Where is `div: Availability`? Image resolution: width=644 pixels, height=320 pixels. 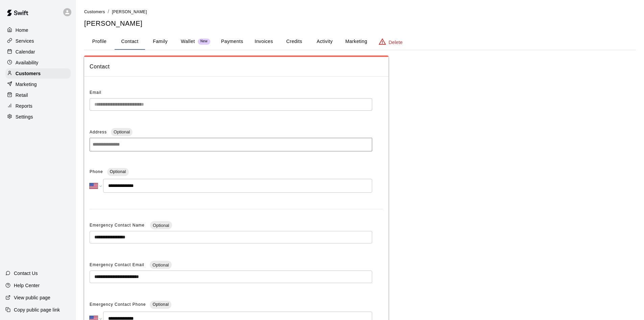 div: Availability is located at coordinates (38, 63).